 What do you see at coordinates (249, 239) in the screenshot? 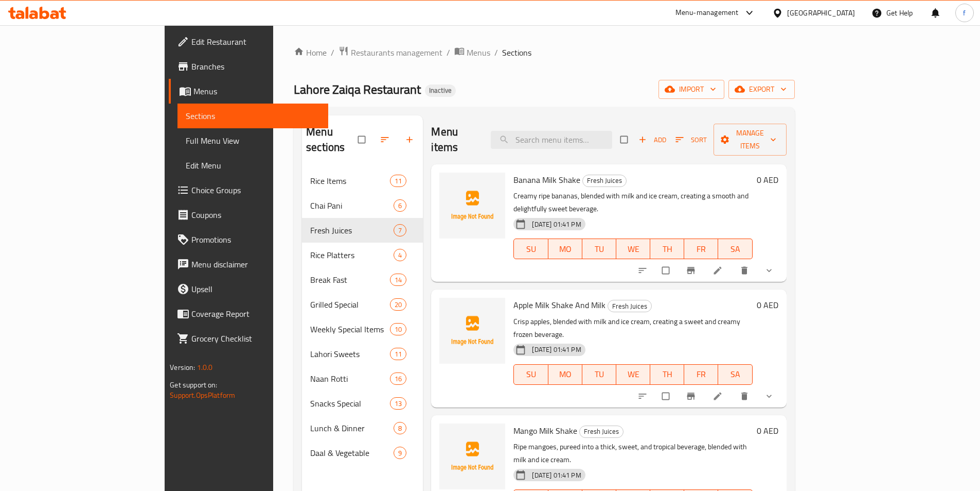
I see `a: Promotions` at bounding box center [249, 239].